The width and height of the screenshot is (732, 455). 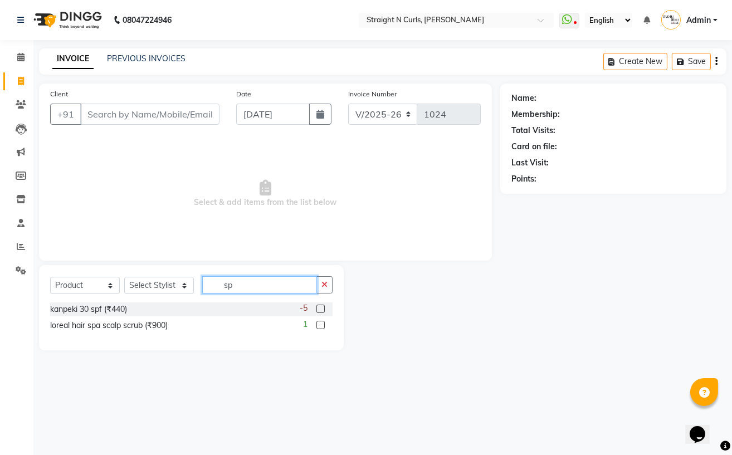 What do you see at coordinates (66, 114) in the screenshot?
I see `button: +91` at bounding box center [66, 114].